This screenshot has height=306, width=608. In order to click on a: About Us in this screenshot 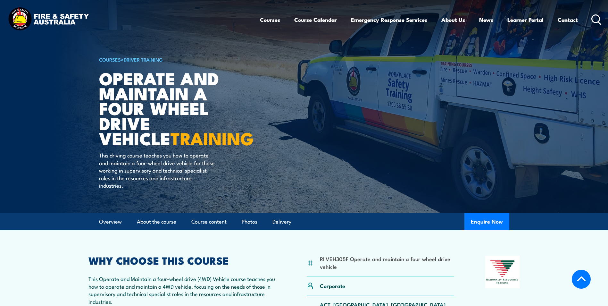, I will do `click(453, 20)`.